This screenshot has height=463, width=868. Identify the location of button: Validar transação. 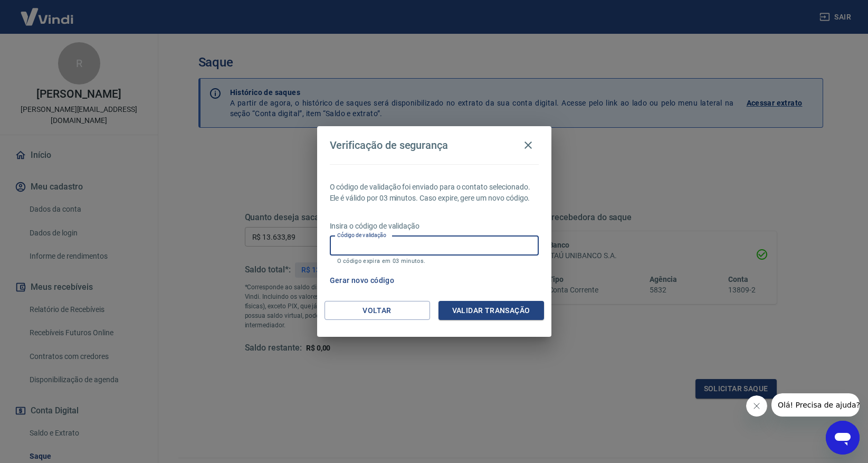
(491, 310).